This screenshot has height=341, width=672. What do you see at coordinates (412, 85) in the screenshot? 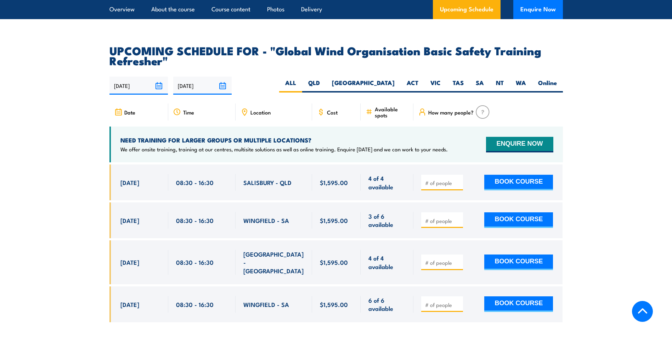
I see `label: ACT` at bounding box center [412, 85].